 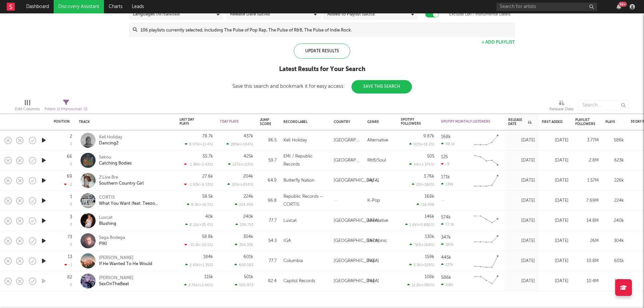 What do you see at coordinates (244, 265) in the screenshot?
I see `div: 600,583` at bounding box center [244, 265].